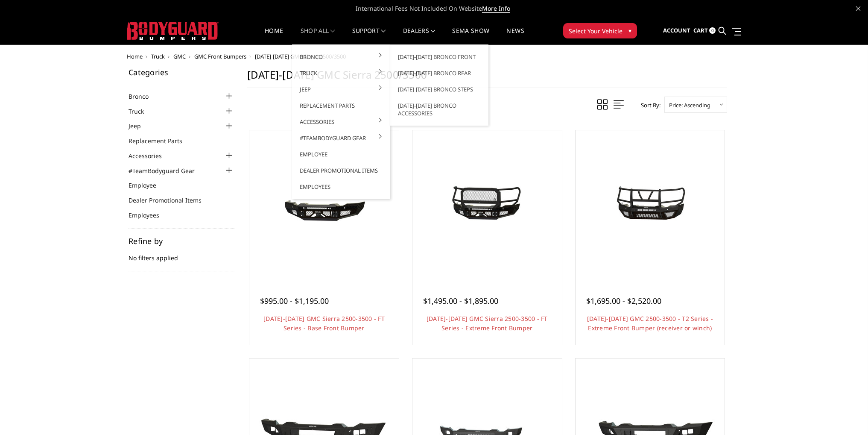 The height and width of the screenshot is (435, 868). I want to click on a: Dealers, so click(419, 36).